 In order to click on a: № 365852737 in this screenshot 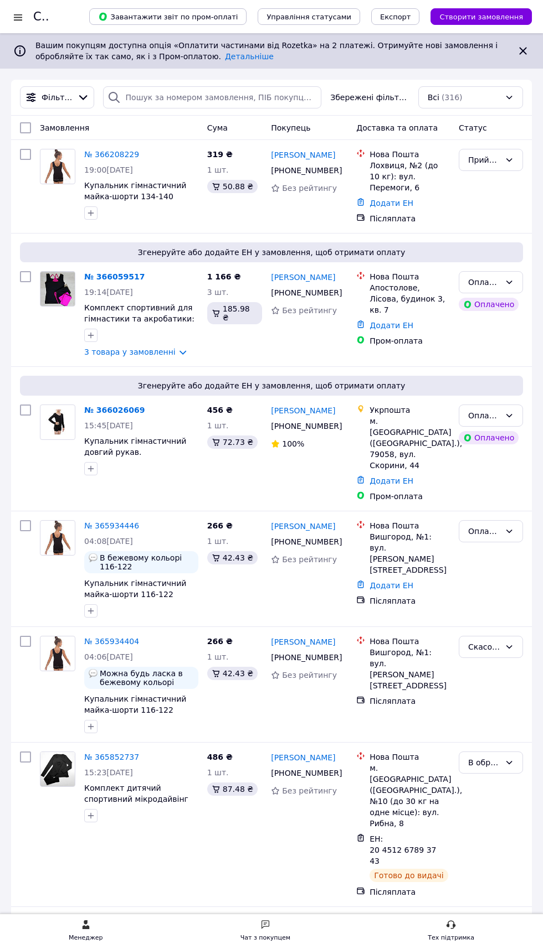, I will do `click(111, 757)`.